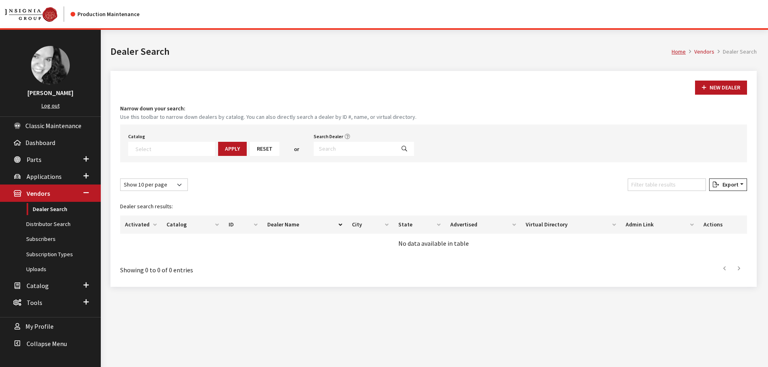  Describe the element at coordinates (419, 224) in the screenshot. I see `th: State: activate to sort column ascending` at that location.